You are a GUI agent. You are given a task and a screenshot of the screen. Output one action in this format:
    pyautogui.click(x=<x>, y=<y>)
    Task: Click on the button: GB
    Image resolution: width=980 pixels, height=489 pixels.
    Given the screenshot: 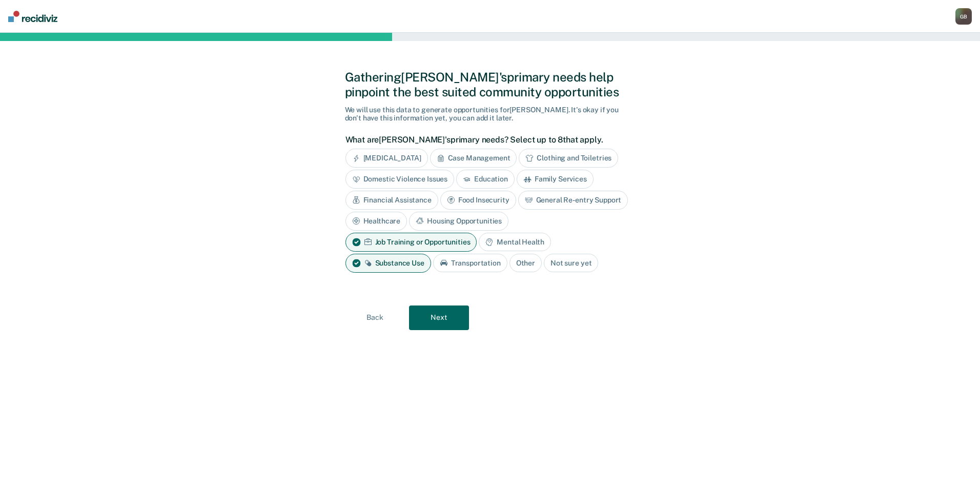 What is the action you would take?
    pyautogui.click(x=964, y=17)
    